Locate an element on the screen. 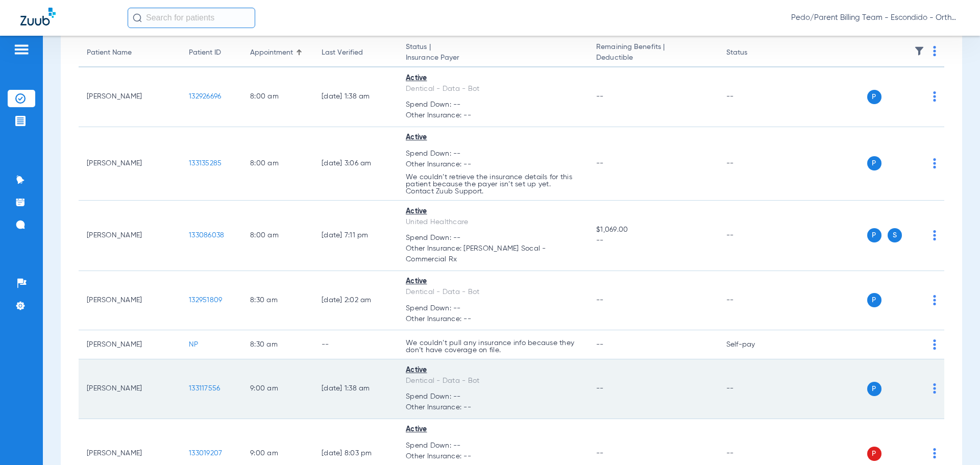  span: 132926696 is located at coordinates (204, 97).